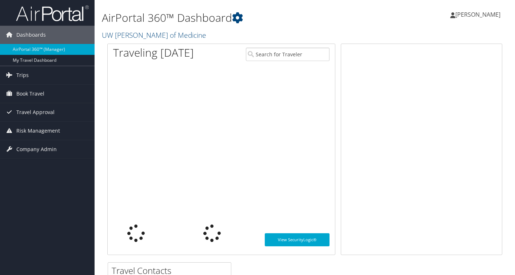 The height and width of the screenshot is (275, 515). I want to click on input: Search for Traveler, so click(287, 54).